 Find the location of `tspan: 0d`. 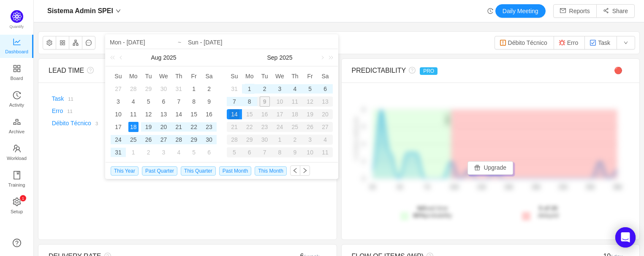

tspan: 0d is located at coordinates (372, 187).